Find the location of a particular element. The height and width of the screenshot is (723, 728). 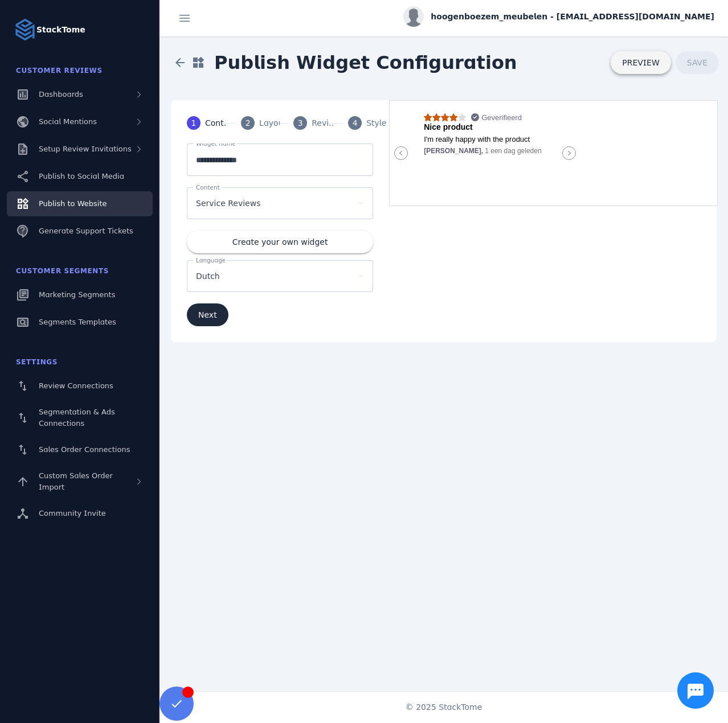

span: Social Mentions is located at coordinates (68, 121).